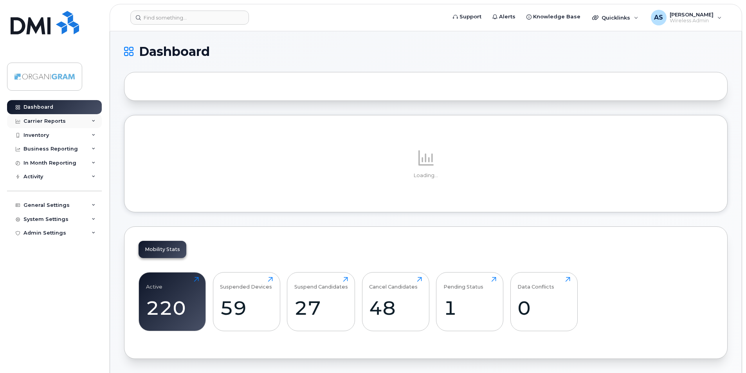  Describe the element at coordinates (464, 283) in the screenshot. I see `div: Pending Status` at that location.